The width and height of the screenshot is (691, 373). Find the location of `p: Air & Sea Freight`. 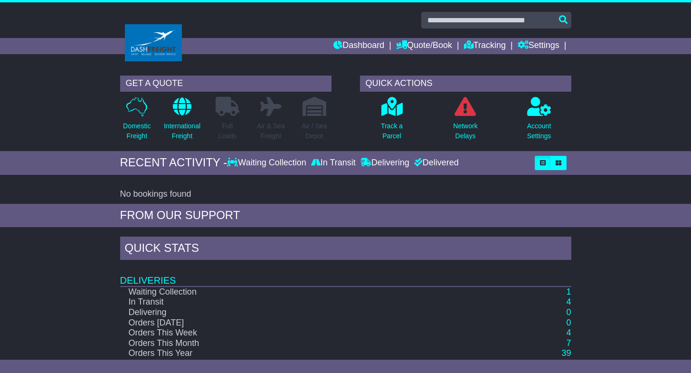

p: Air & Sea Freight is located at coordinates (271, 131).